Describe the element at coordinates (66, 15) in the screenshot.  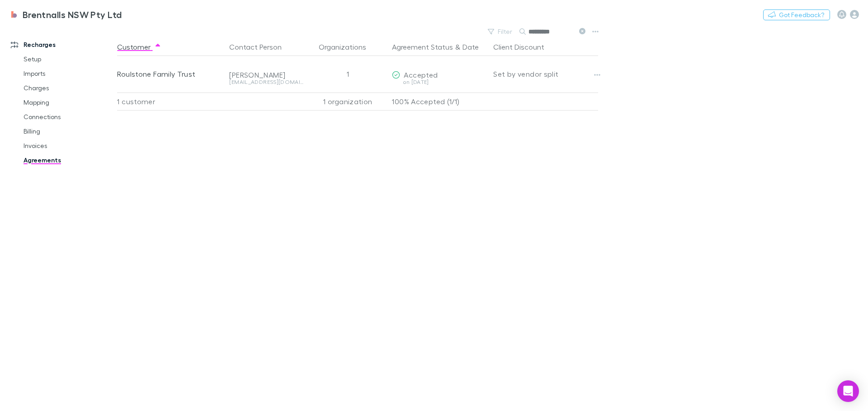
I see `a: Brentnalls NSW Pty Ltd` at that location.